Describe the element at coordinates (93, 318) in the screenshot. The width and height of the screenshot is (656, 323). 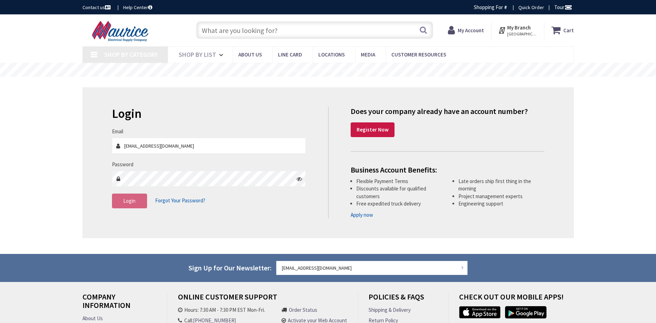
I see `a: About Us` at that location.